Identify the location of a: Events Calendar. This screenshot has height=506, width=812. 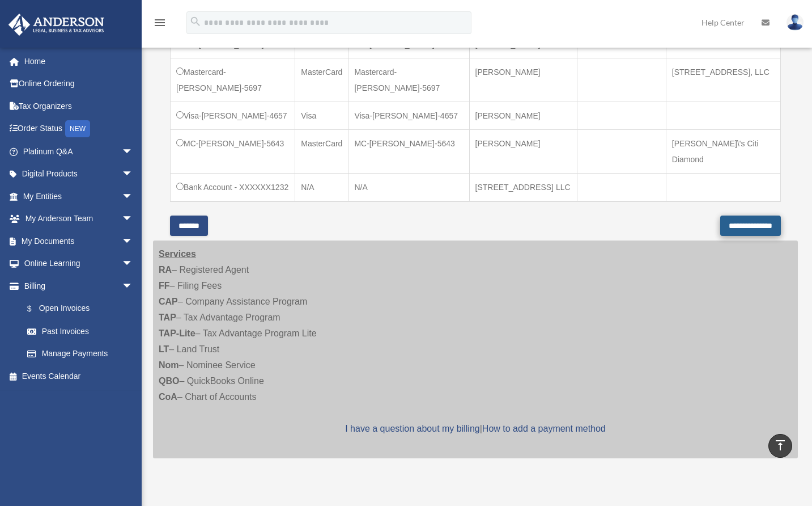
(79, 376).